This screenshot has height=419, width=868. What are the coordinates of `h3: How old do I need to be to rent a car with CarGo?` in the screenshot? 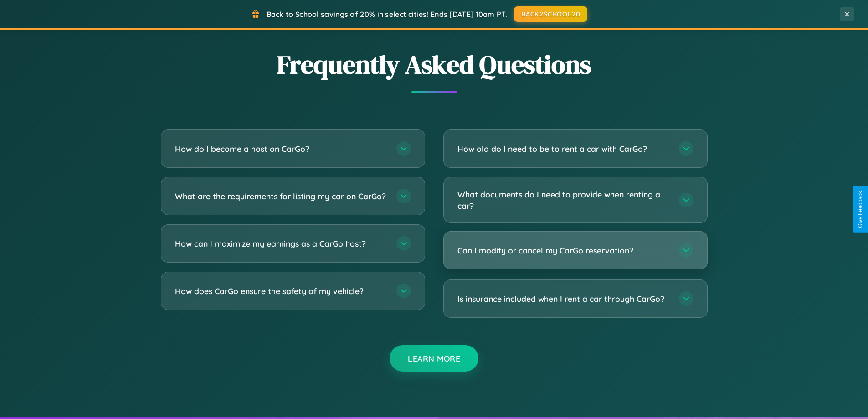 It's located at (564, 149).